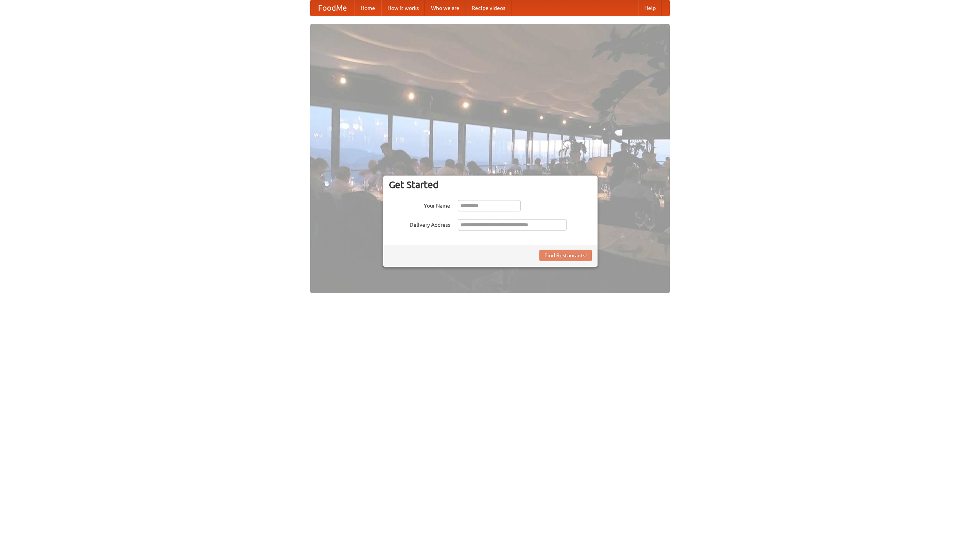 Image resolution: width=980 pixels, height=541 pixels. Describe the element at coordinates (368, 8) in the screenshot. I see `a: Home` at that location.